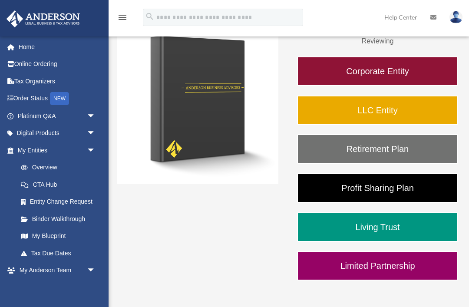  What do you see at coordinates (57, 64) in the screenshot?
I see `a: Online Ordering` at bounding box center [57, 64].